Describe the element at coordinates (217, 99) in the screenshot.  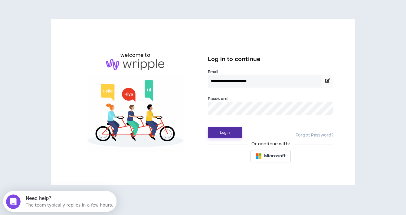
I see `label: Password` at that location.